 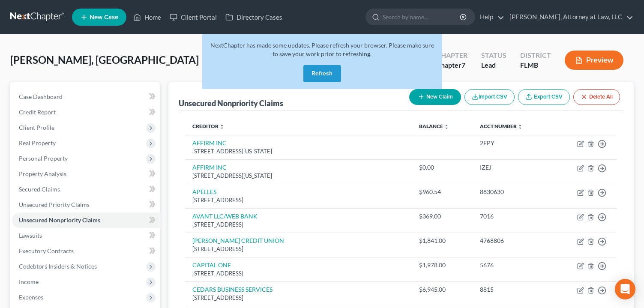 I want to click on button: Refresh, so click(x=322, y=74).